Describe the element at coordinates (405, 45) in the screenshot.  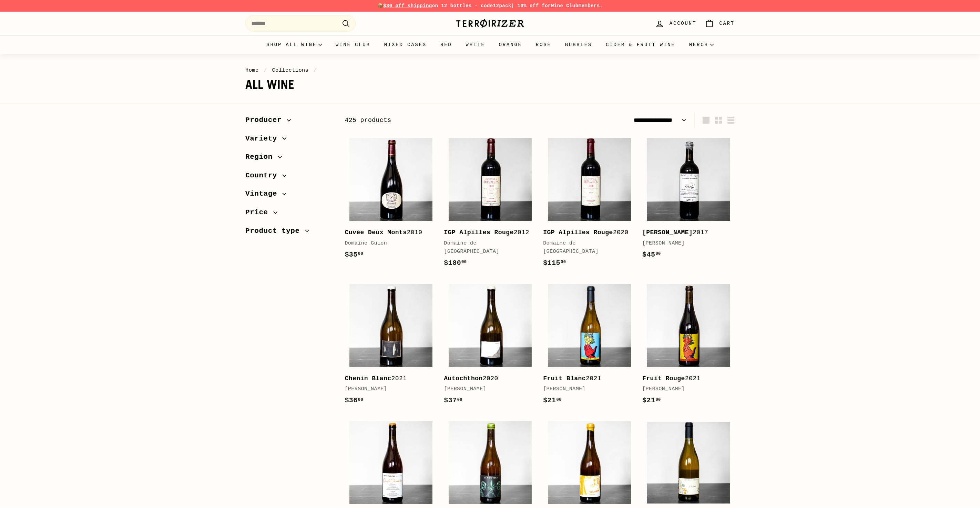
I see `a: Mixed Cases` at that location.